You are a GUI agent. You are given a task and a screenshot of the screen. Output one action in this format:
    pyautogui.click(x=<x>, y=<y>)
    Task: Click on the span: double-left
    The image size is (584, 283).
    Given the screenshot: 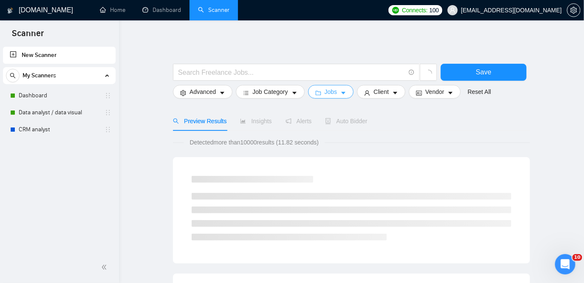 What is the action you would take?
    pyautogui.click(x=105, y=267)
    